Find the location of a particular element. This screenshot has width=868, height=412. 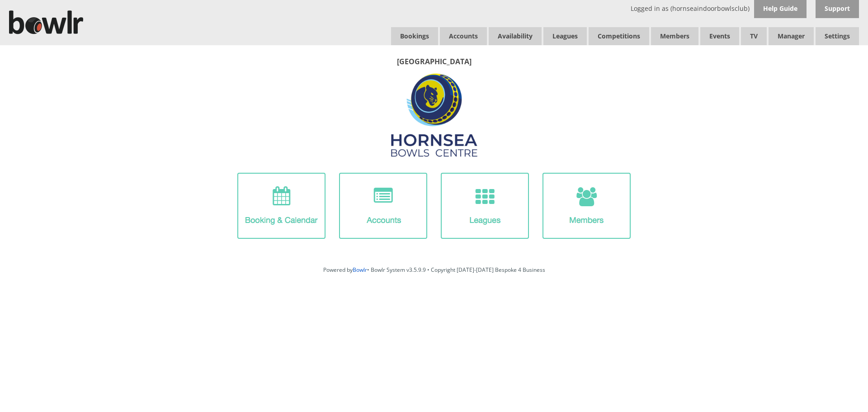

span: Manager is located at coordinates (791, 36).